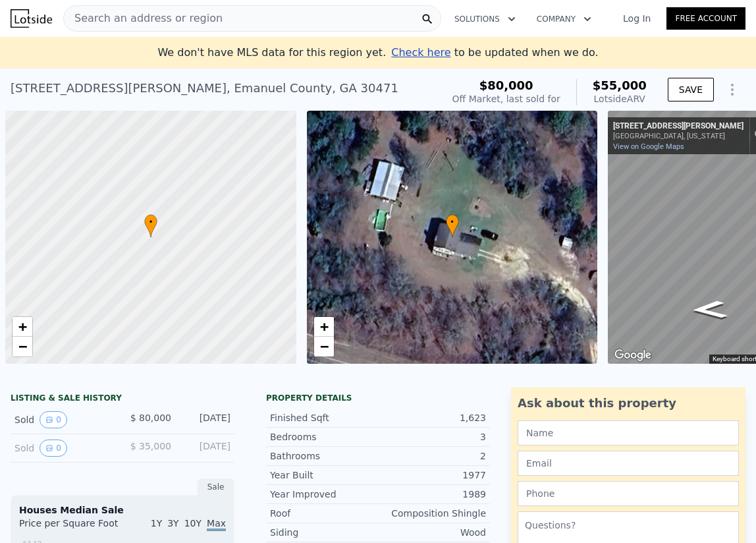  What do you see at coordinates (629, 494) in the screenshot?
I see `input: Phone` at bounding box center [629, 494].